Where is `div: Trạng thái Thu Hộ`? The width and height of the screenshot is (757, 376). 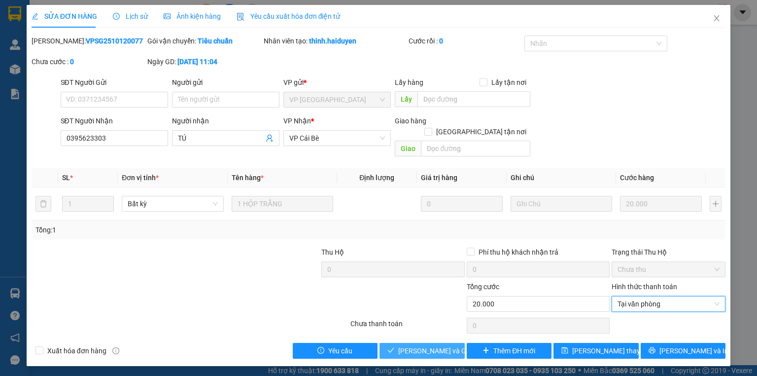
div: Trạng thái Thu Hộ is located at coordinates (668, 252).